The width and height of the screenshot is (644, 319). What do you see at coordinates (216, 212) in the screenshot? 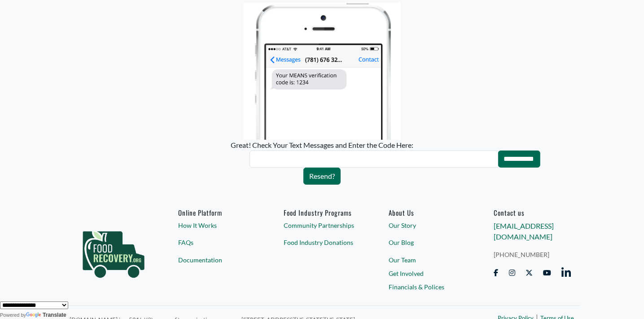
I see `h6: Online Platform` at bounding box center [216, 212].